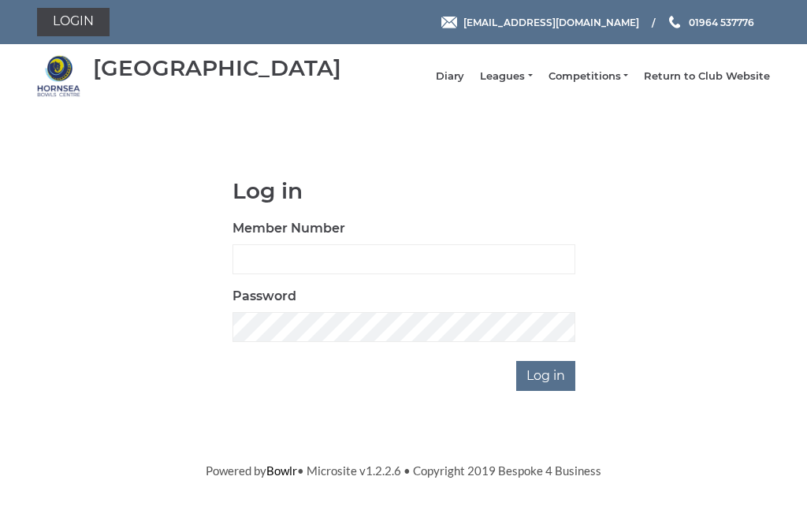  I want to click on img: Hornsea Bowls Centre, so click(58, 76).